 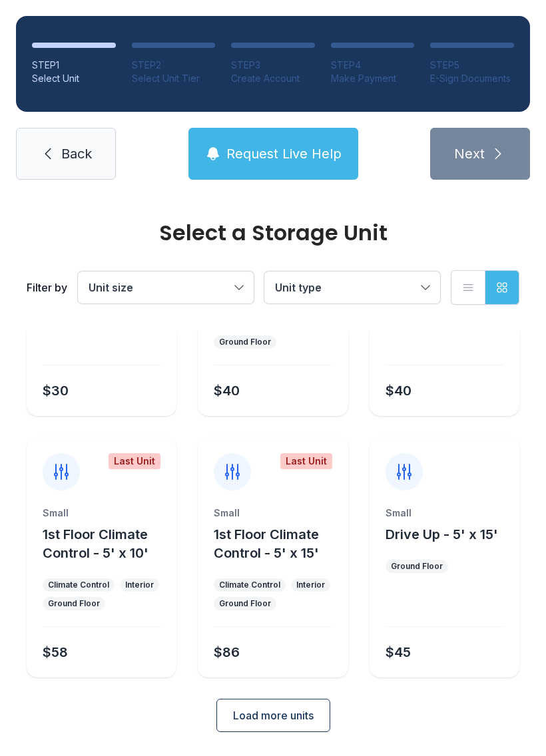 I want to click on div: STEP 2, so click(x=174, y=66).